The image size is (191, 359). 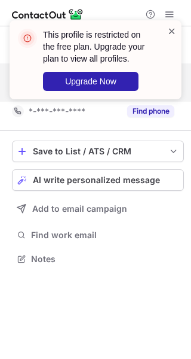 I want to click on img: ContactOut v5.3.10, so click(x=48, y=14).